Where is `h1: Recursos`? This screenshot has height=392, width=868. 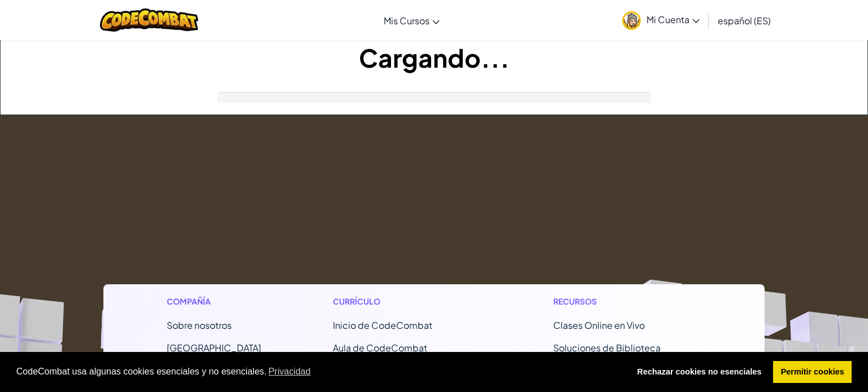 h1: Recursos is located at coordinates (627, 301).